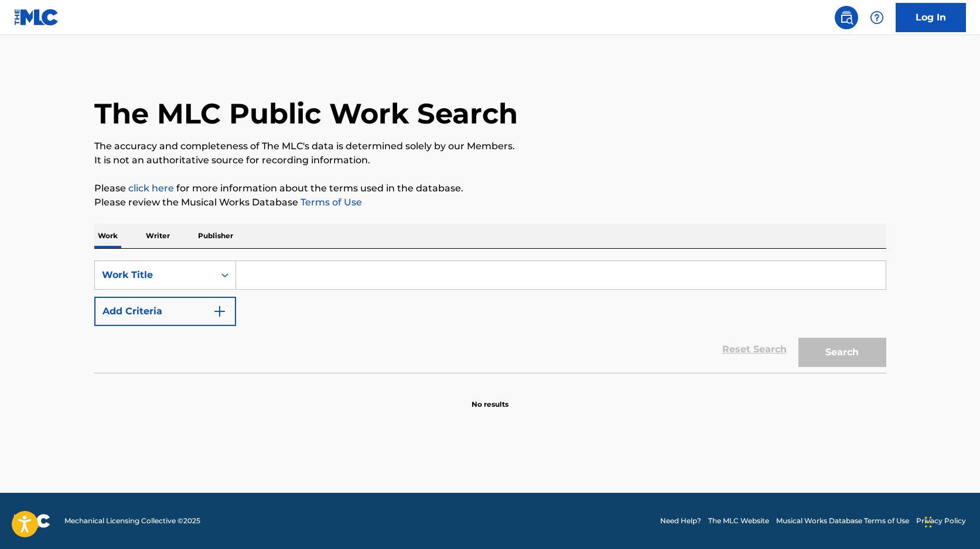 This screenshot has width=980, height=549. I want to click on img: MLC Logo, so click(36, 17).